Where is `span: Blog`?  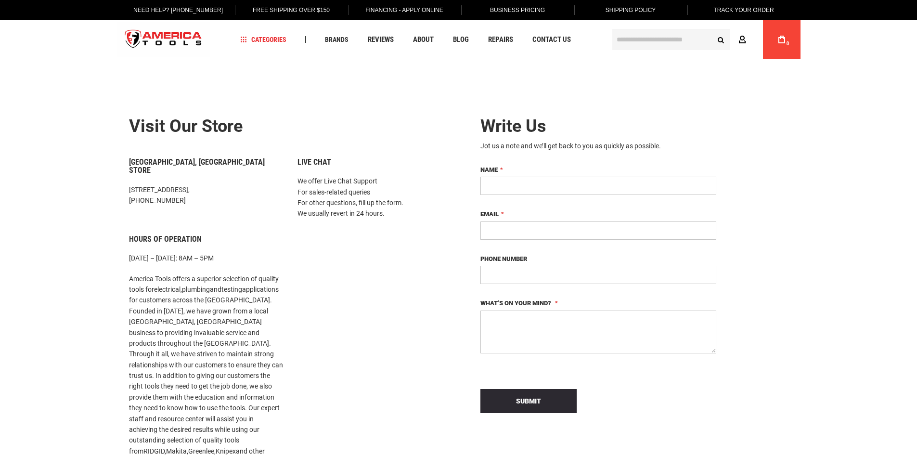
span: Blog is located at coordinates (461, 39).